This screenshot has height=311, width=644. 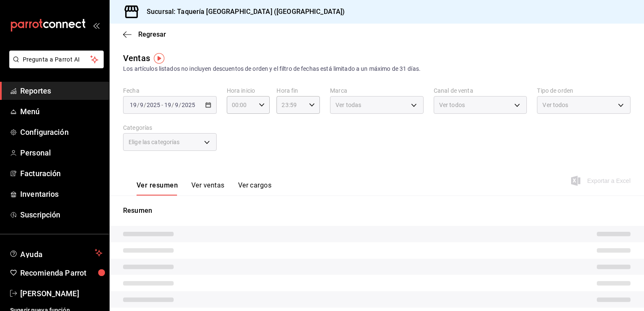 I want to click on label: Hora inicio, so click(x=248, y=91).